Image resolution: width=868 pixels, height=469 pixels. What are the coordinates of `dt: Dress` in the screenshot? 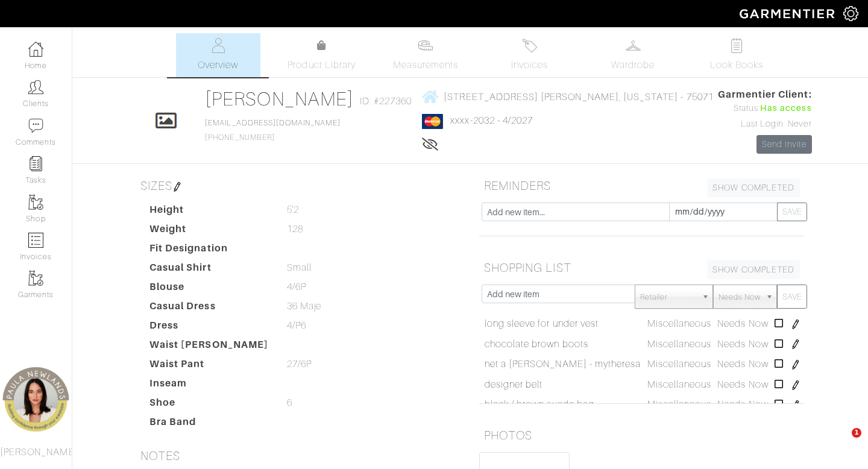 It's located at (209, 328).